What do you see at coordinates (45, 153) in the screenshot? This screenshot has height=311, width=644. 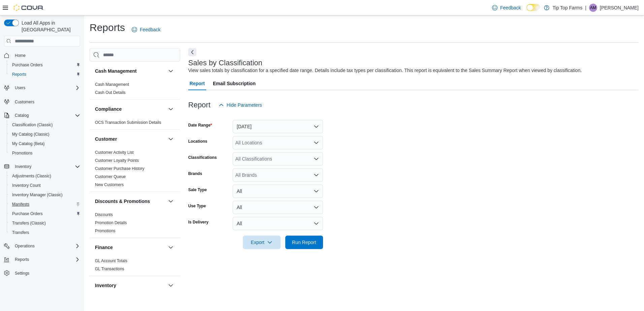 I see `button: Promotions` at bounding box center [45, 153].